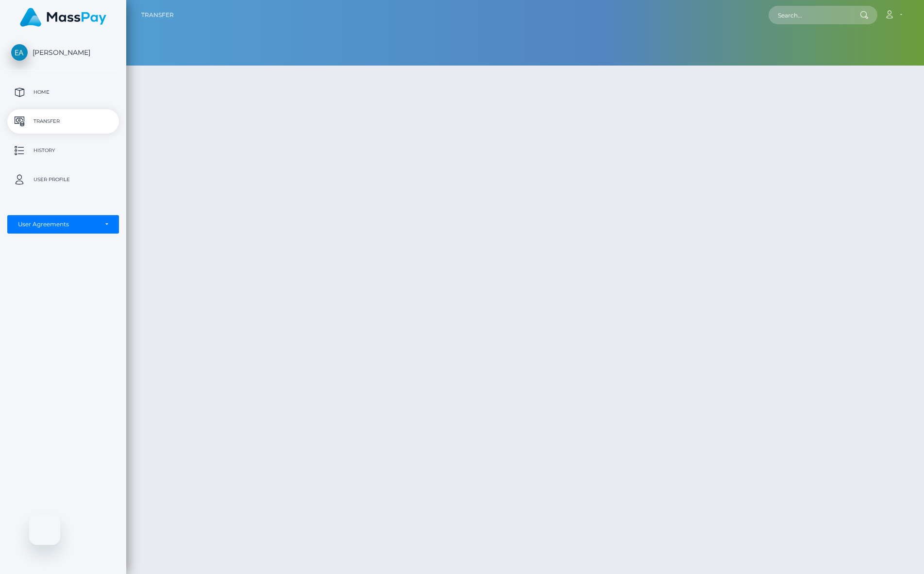 The image size is (924, 574). What do you see at coordinates (63, 151) in the screenshot?
I see `a: History` at bounding box center [63, 151].